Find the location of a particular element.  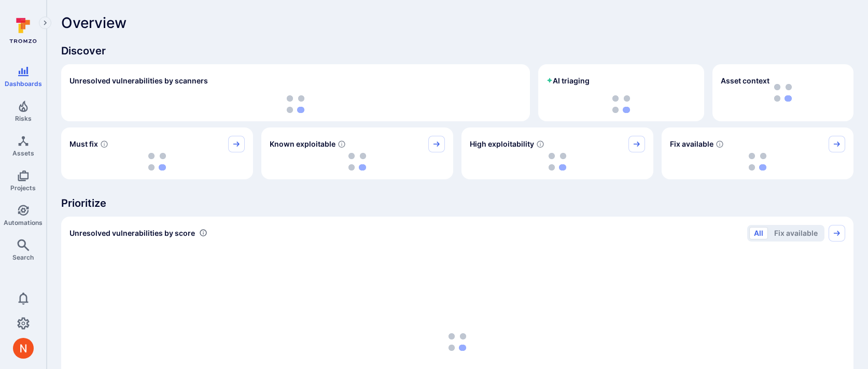

span: Asset context is located at coordinates (745, 81).